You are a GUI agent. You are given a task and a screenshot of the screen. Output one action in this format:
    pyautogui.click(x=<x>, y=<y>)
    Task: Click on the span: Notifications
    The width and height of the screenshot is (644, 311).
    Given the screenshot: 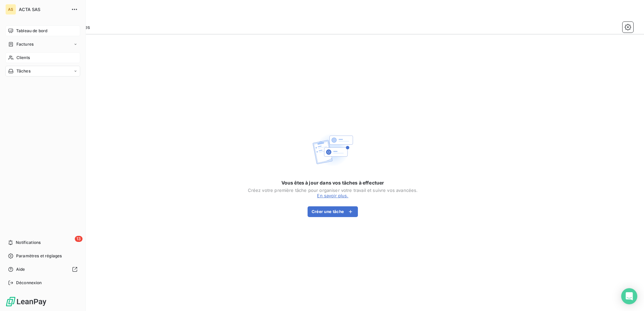 What is the action you would take?
    pyautogui.click(x=28, y=242)
    